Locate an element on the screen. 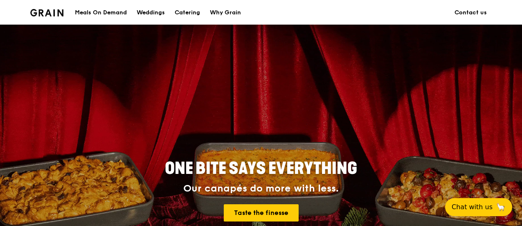 The height and width of the screenshot is (226, 522). a: Weddings is located at coordinates (151, 13).